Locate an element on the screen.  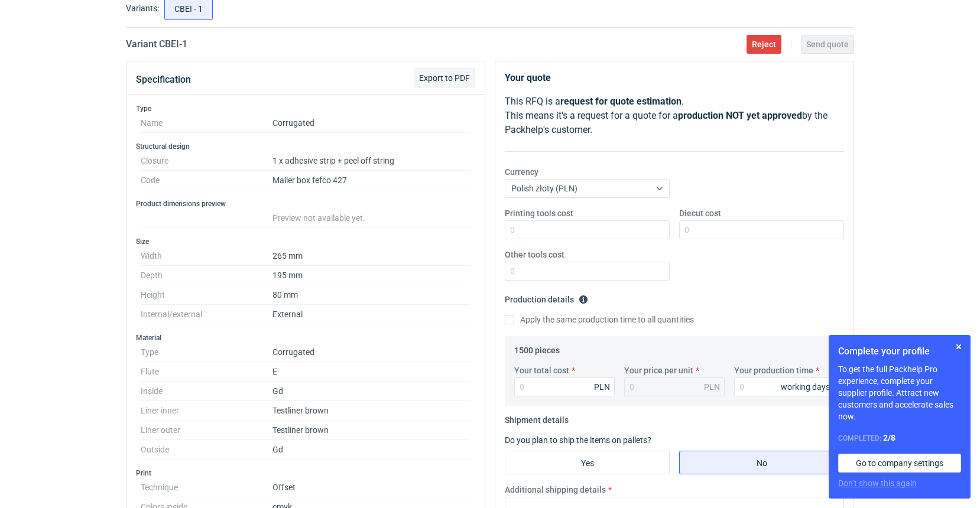
span: Reject is located at coordinates (763, 44).